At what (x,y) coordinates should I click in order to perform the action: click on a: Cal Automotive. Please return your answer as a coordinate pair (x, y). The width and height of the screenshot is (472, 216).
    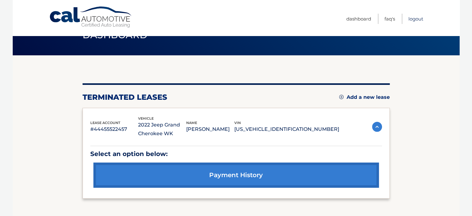
    Looking at the image, I should click on (91, 17).